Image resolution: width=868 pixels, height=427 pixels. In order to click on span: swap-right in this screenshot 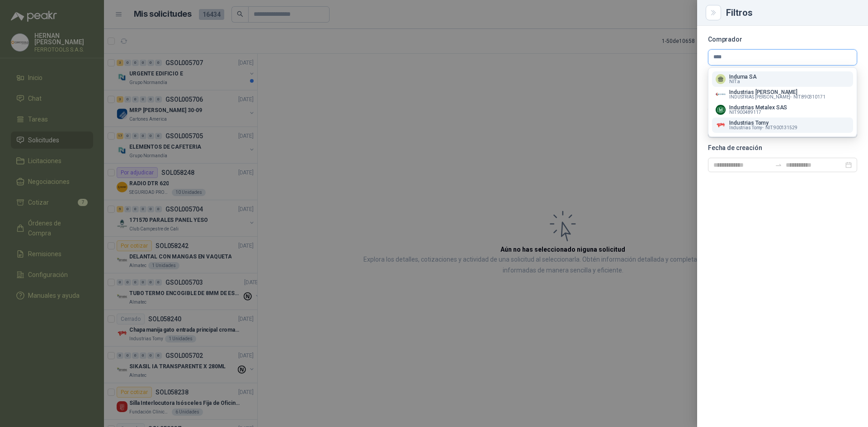, I will do `click(778, 165)`.